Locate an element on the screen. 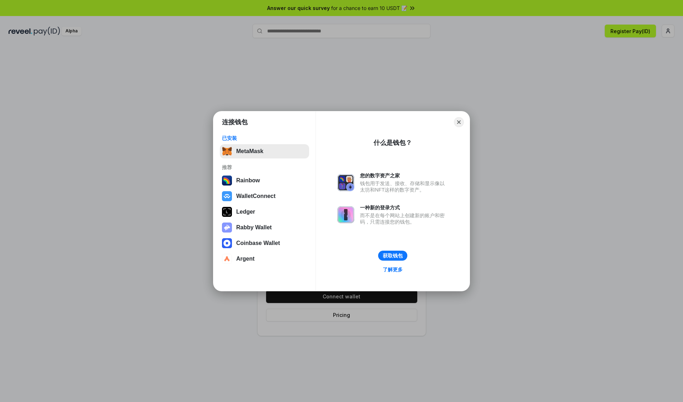 This screenshot has width=683, height=402. div: Ledger is located at coordinates (245, 212).